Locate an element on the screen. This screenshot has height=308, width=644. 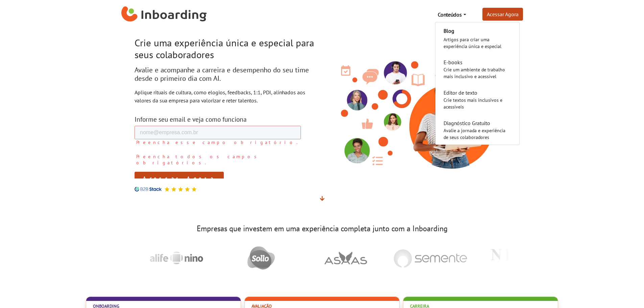
a: Blog Artigos para criar uma experiência única e especial is located at coordinates (477, 38).